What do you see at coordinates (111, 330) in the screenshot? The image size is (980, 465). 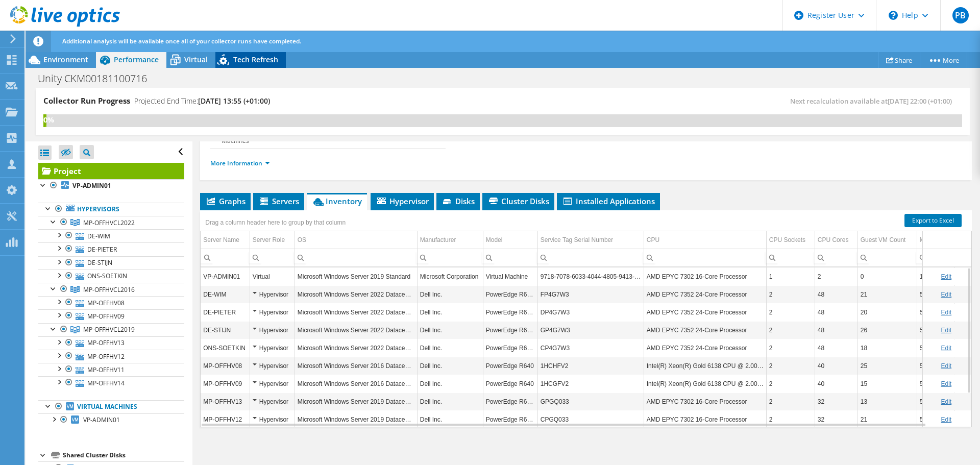 I see `a: MP-OFFHVCL2019` at bounding box center [111, 330].